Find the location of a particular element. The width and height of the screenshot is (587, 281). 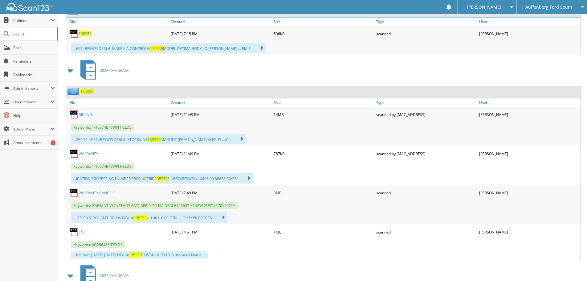

span: Admin Menu is located at coordinates (32, 129).